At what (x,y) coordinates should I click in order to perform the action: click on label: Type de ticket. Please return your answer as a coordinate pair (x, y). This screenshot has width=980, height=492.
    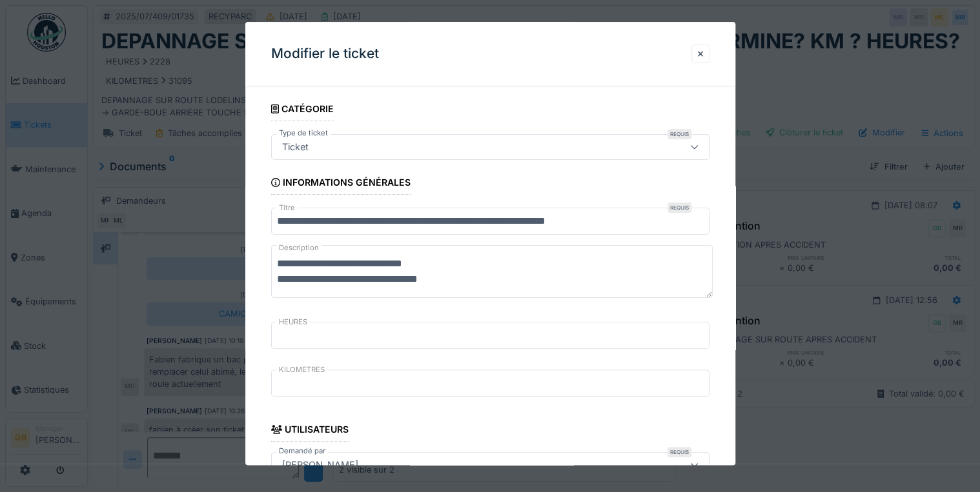
    Looking at the image, I should click on (303, 133).